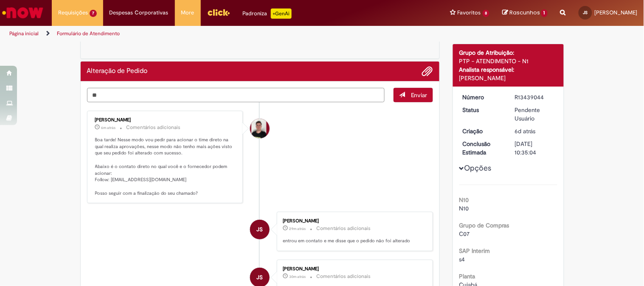 This screenshot has height=286, width=644. What do you see at coordinates (482, 110) in the screenshot?
I see `dt: Status` at bounding box center [482, 110].